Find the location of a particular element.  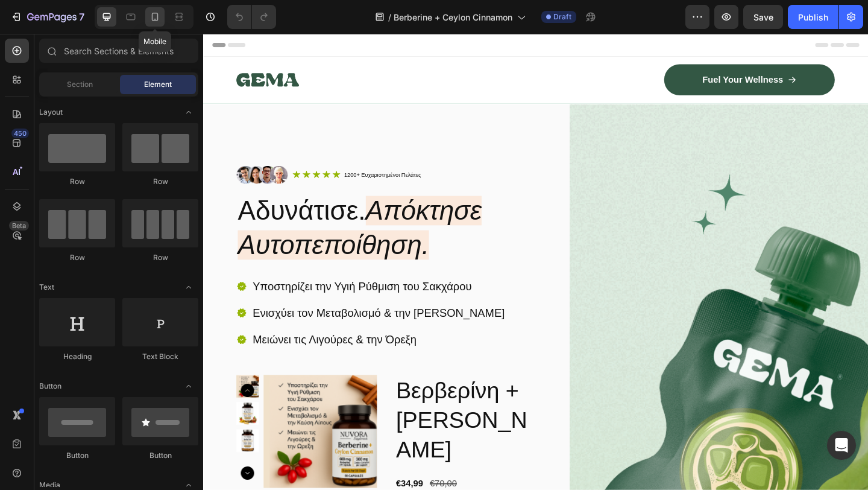

h2: Αδυνάτισε. is located at coordinates (198, 211).